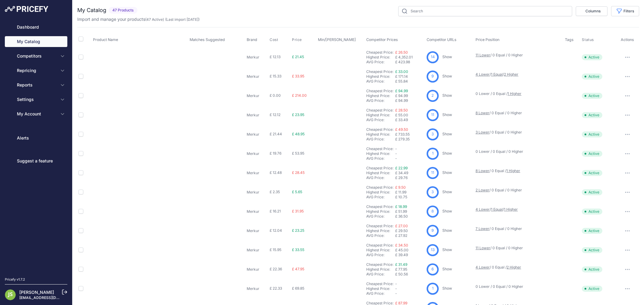  What do you see at coordinates (36, 161) in the screenshot?
I see `a: Suggest a feature` at bounding box center [36, 161].